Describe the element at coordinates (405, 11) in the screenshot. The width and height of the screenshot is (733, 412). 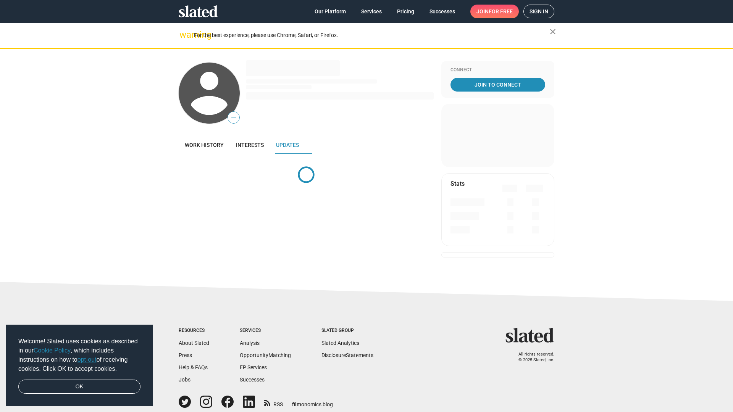
I see `span: Pricing` at that location.